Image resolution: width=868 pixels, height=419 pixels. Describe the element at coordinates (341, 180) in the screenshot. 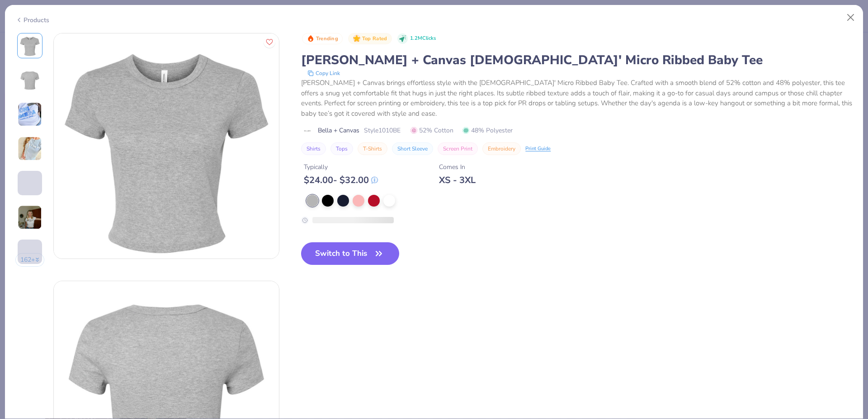

I see `div: $ 24.00 - $ 32.00` at that location.